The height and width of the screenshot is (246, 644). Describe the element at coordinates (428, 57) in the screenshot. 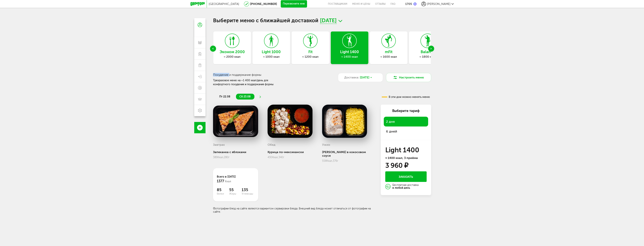

I see `div: ≈ 1800 ккал` at that location.